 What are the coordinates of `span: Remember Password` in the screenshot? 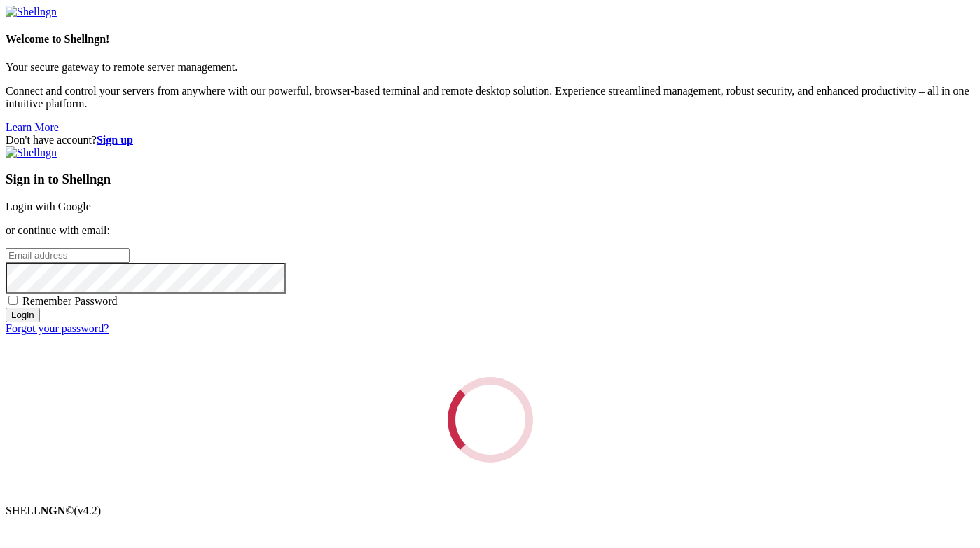 It's located at (70, 301).